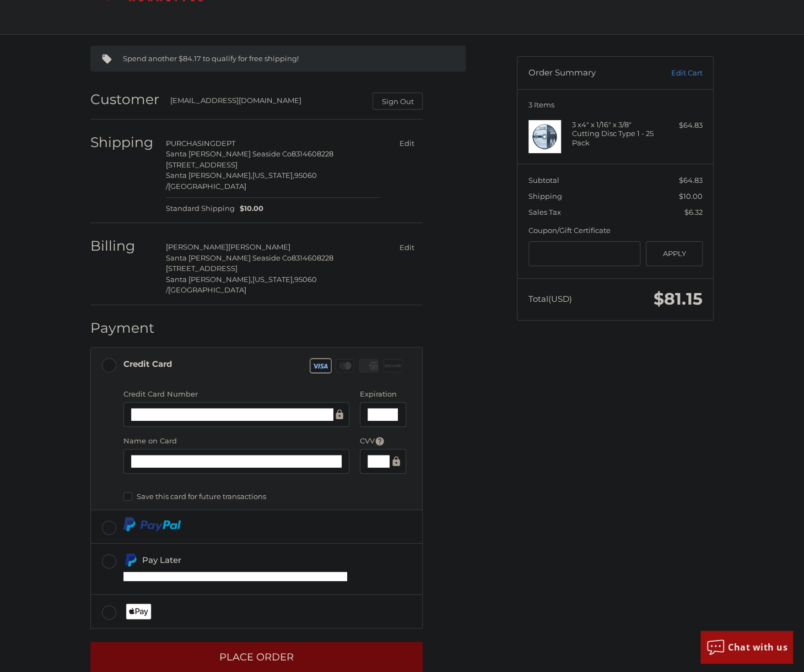  Describe the element at coordinates (616, 104) in the screenshot. I see `h3: 3 Items` at that location.